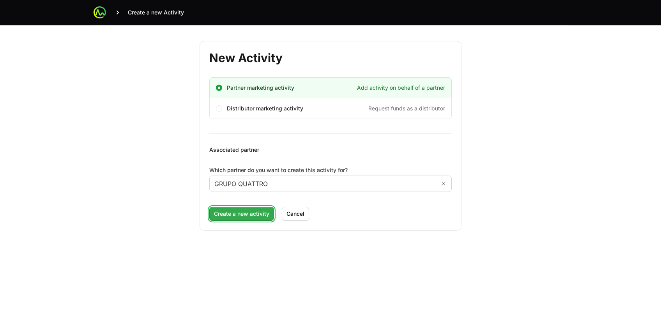 This screenshot has height=309, width=661. Describe the element at coordinates (330, 58) in the screenshot. I see `h1: New Activity` at that location.